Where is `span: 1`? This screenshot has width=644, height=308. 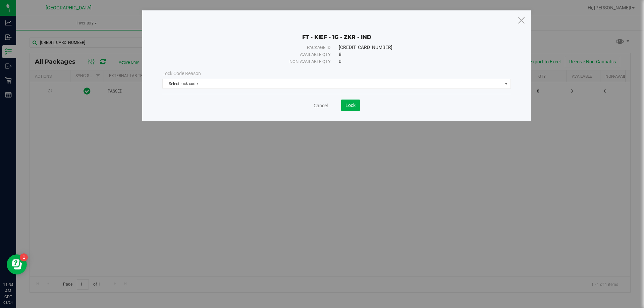
span: 1 is located at coordinates (4, 4).